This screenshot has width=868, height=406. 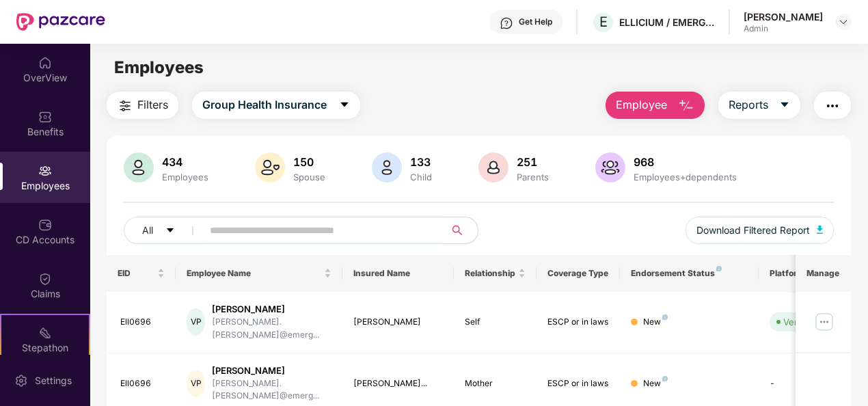 I want to click on th: Insured Name, so click(x=398, y=273).